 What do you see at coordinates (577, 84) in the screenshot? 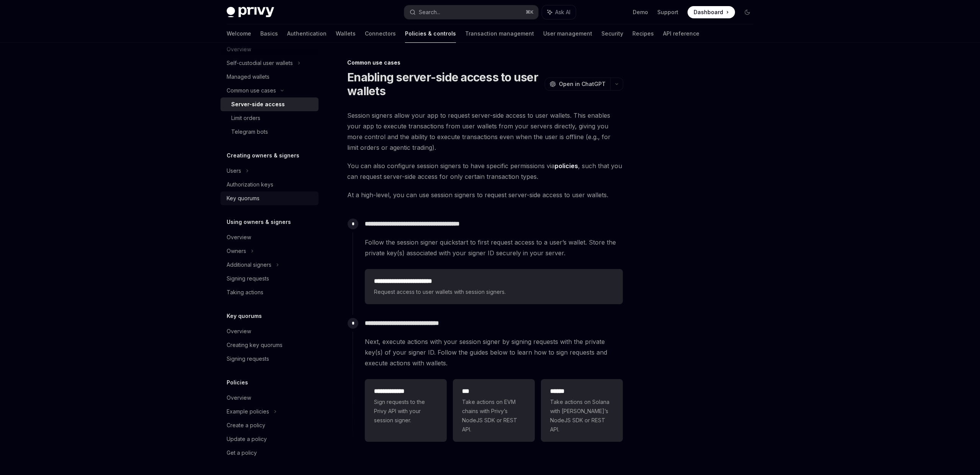
I see `button: Open in ChatGPT` at bounding box center [577, 84].